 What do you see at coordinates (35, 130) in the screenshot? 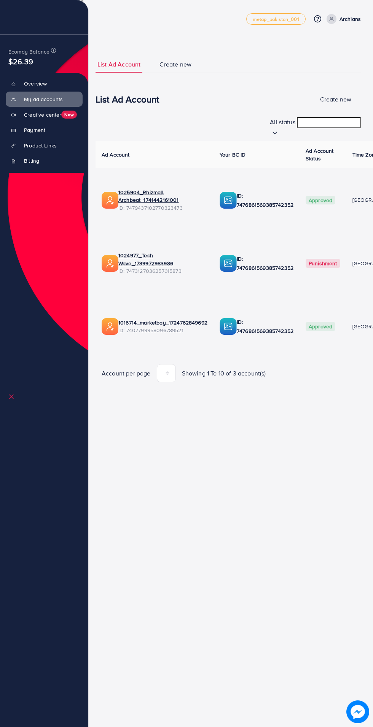
I see `span: Payment` at bounding box center [35, 130].